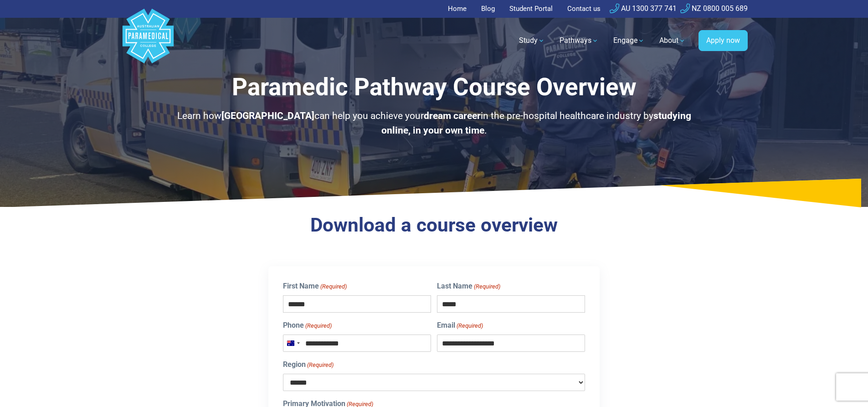 The width and height of the screenshot is (868, 407). Describe the element at coordinates (148, 41) in the screenshot. I see `a: Australian Paramedical College` at that location.